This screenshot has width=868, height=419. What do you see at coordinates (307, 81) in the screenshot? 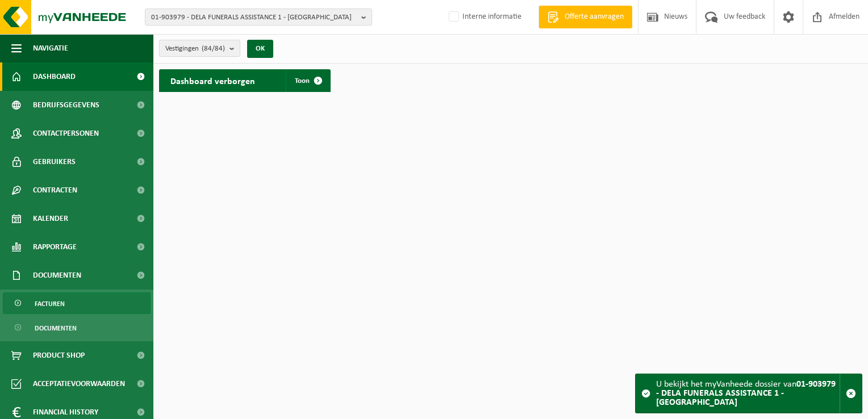
I see `a: Toon` at bounding box center [307, 81].